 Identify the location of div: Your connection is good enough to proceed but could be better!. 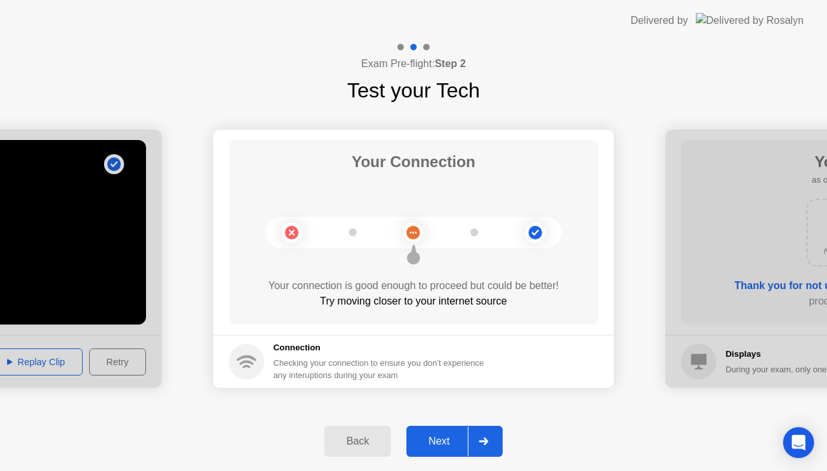
(413, 286).